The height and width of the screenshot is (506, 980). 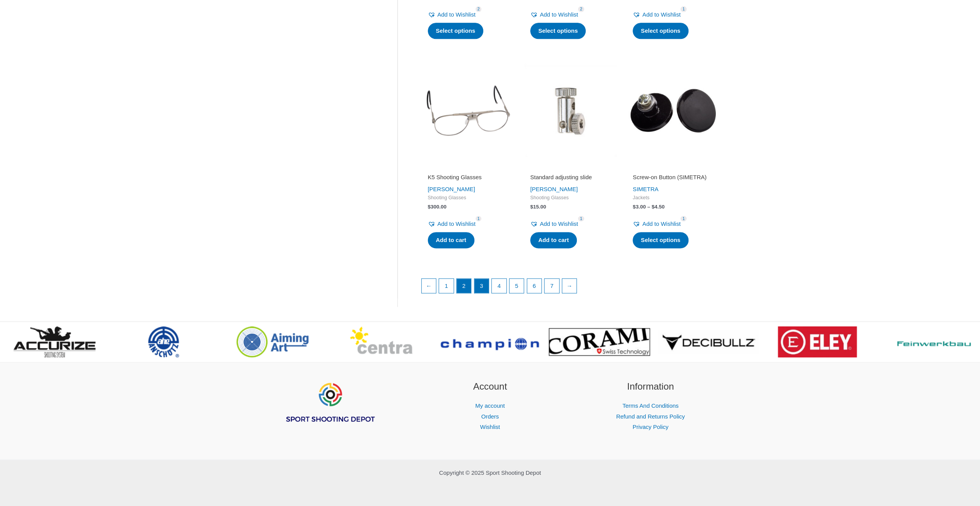 I want to click on a: Wishlist, so click(x=490, y=427).